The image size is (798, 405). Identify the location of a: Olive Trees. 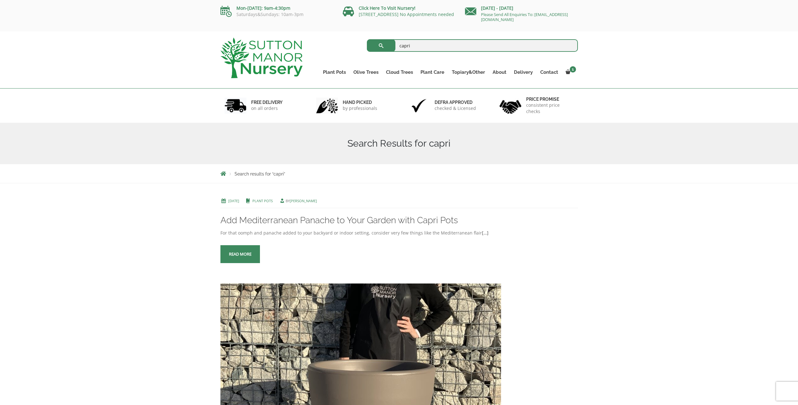
(366, 72).